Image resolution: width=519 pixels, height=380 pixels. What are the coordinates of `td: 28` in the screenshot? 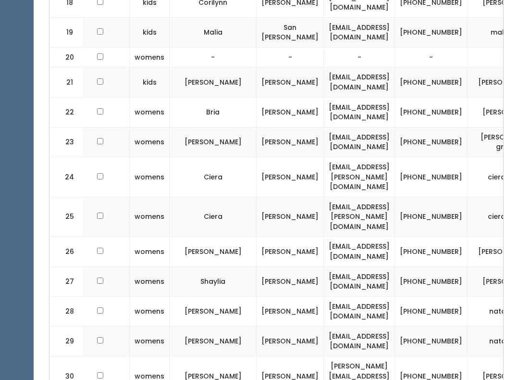 It's located at (66, 311).